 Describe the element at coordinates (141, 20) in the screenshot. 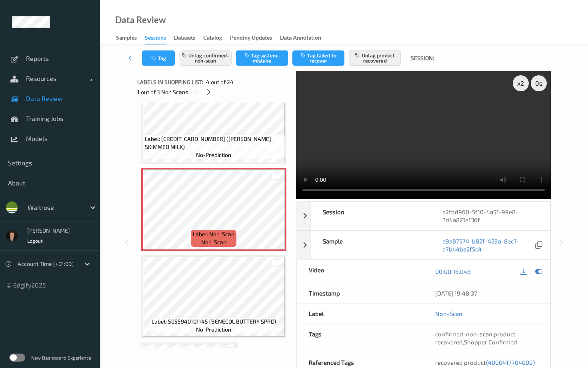

I see `div: Data Review` at that location.